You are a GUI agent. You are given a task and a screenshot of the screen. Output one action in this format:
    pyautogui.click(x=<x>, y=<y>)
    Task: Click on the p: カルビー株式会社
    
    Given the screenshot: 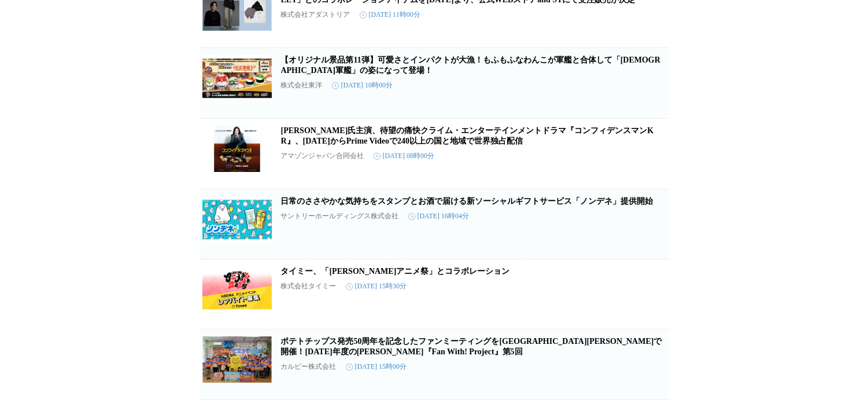 What is the action you would take?
    pyautogui.click(x=309, y=367)
    